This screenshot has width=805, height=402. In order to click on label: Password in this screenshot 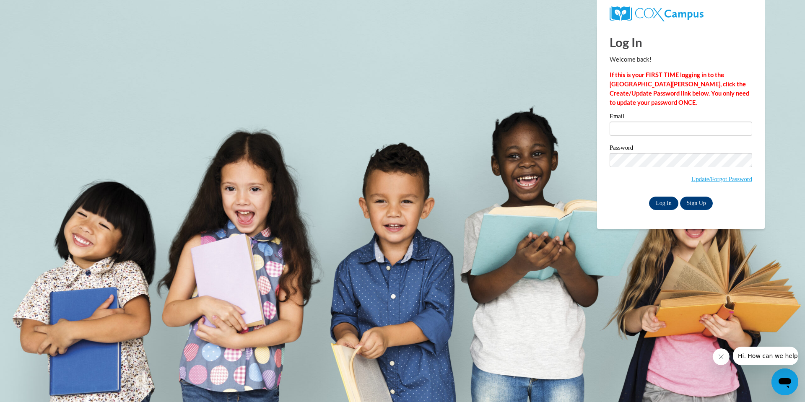, I will do `click(681, 149)`.